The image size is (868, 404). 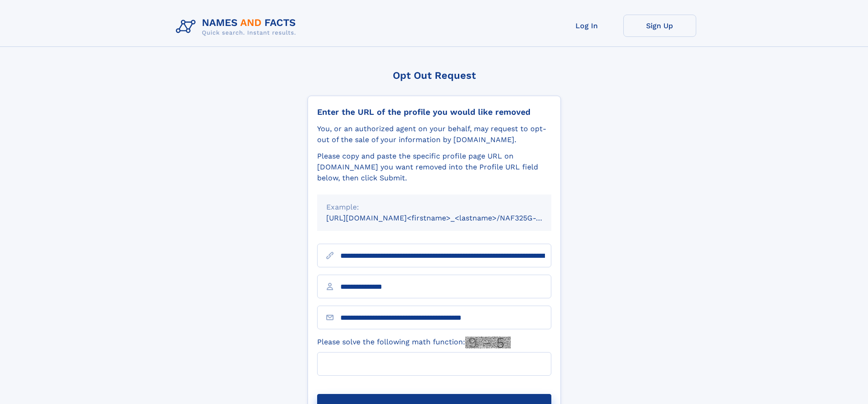 What do you see at coordinates (434, 207) in the screenshot?
I see `div: Example:` at bounding box center [434, 207].